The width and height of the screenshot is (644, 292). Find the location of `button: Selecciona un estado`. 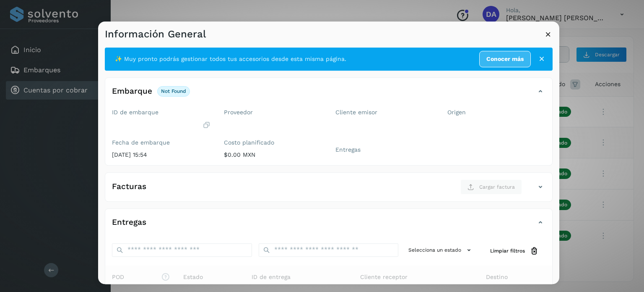

button: Selecciona un estado is located at coordinates (441, 250).